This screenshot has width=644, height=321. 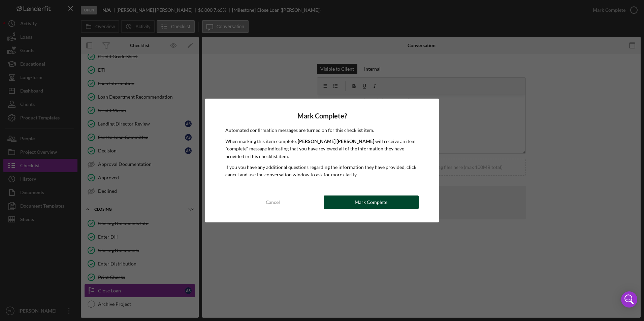 I want to click on p: When marking this item complete, will receive an item "complete" message indicating that you have..., so click(x=322, y=149).